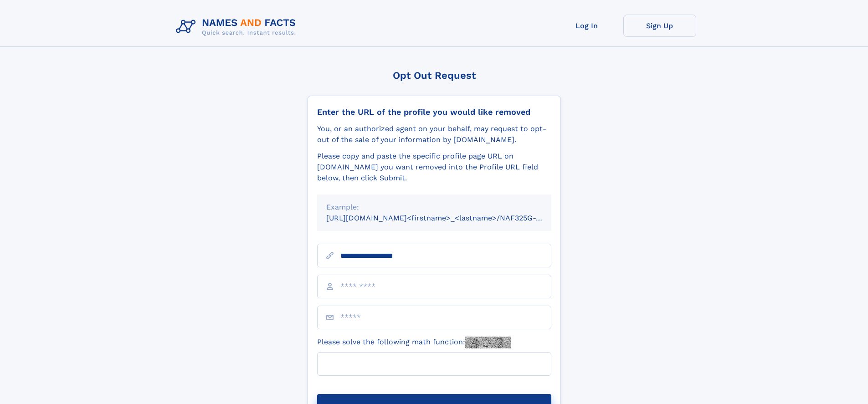 This screenshot has height=404, width=868. What do you see at coordinates (434, 135) in the screenshot?
I see `div: You, or an authorized agent on your behalf, may request to opt-out of the sale of your informatio...` at bounding box center [434, 135].